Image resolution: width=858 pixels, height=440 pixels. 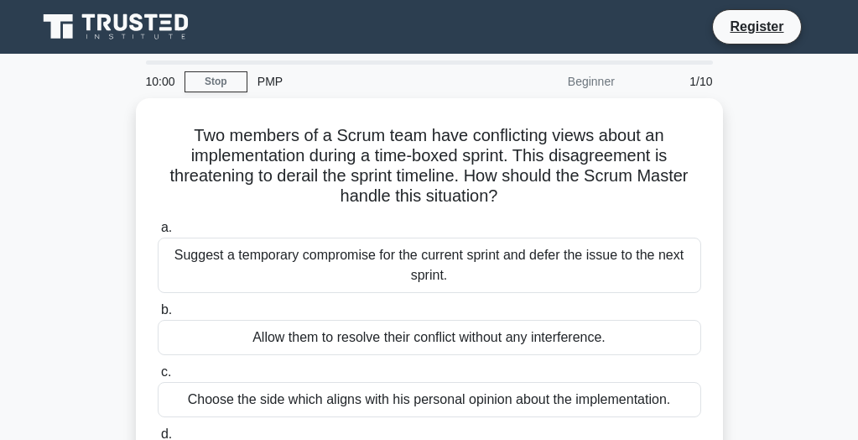 What do you see at coordinates (166, 309) in the screenshot?
I see `span: b.` at bounding box center [166, 309].